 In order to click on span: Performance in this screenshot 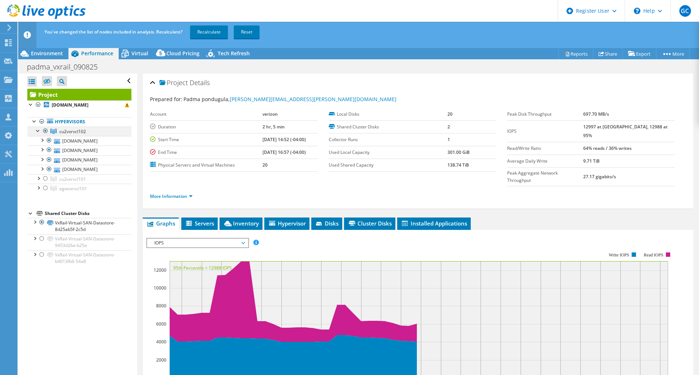, I will do `click(97, 53)`.